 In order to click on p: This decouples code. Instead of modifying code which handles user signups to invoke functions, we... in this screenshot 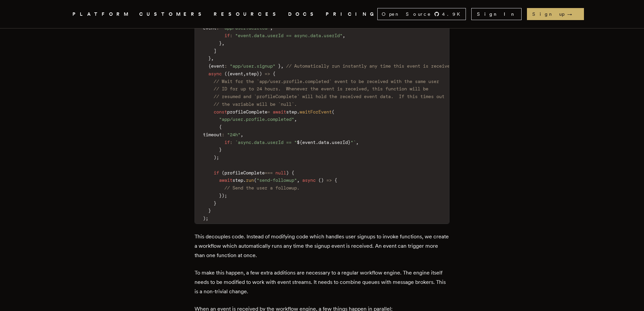, I will do `click(322, 246)`.